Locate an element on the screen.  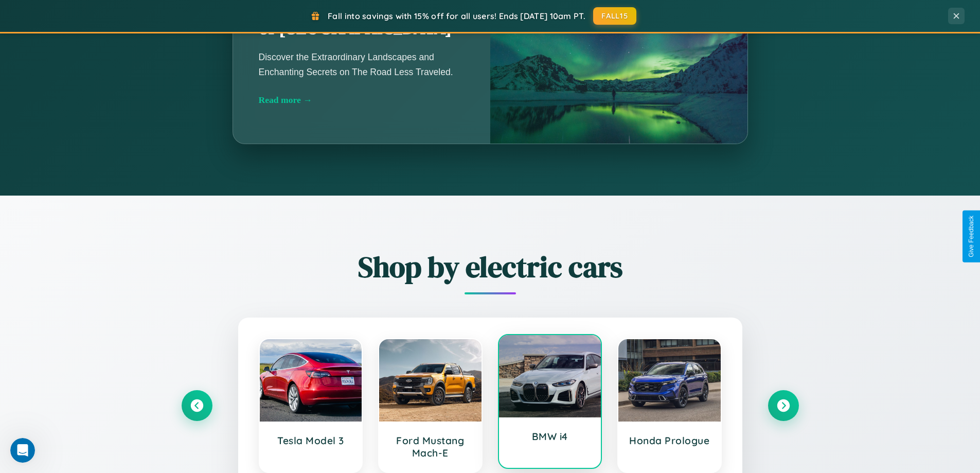
h3: Tesla Model 3 is located at coordinates (311, 440).